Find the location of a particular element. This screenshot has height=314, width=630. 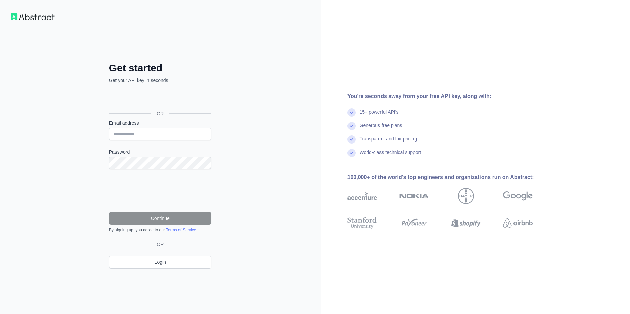

div: Transparent and fair pricing is located at coordinates (388, 142).